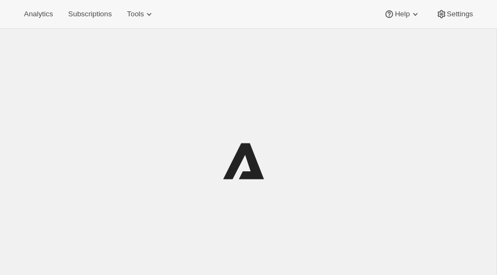  What do you see at coordinates (90, 14) in the screenshot?
I see `button: Subscriptions` at bounding box center [90, 14].